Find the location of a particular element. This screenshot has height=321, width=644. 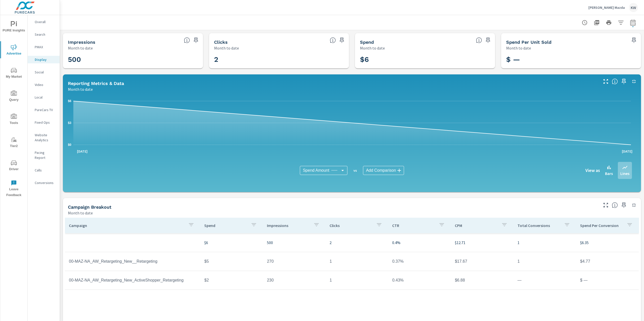

p: 1 is located at coordinates (545, 242).